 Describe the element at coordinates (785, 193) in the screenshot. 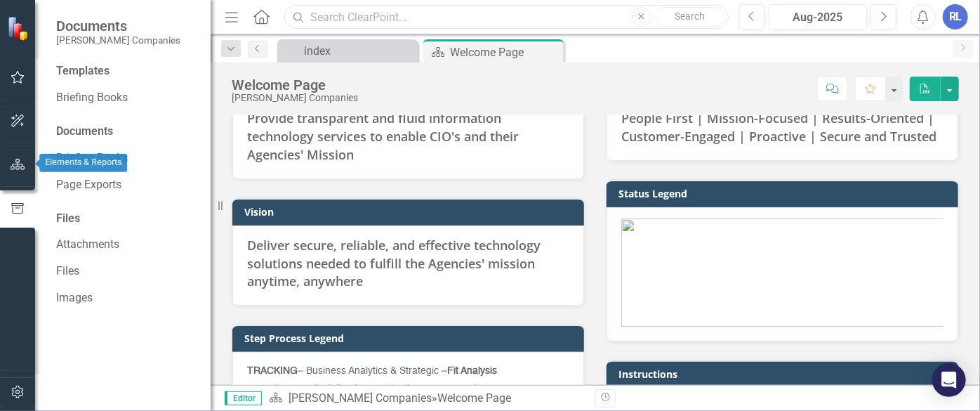

I see `h3: Status Legend` at that location.